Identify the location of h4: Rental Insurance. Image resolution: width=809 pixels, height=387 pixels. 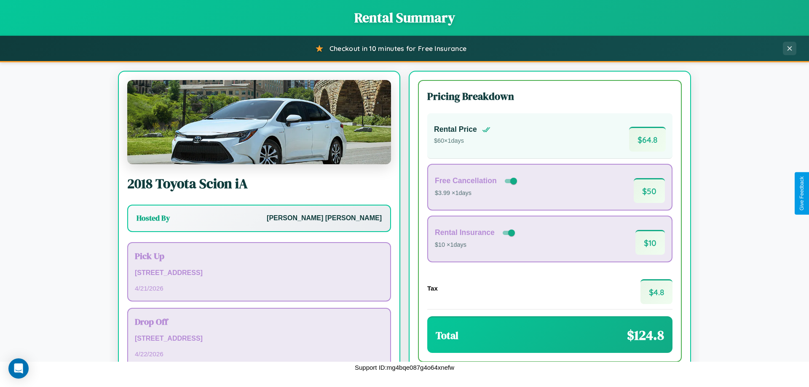
(465, 233).